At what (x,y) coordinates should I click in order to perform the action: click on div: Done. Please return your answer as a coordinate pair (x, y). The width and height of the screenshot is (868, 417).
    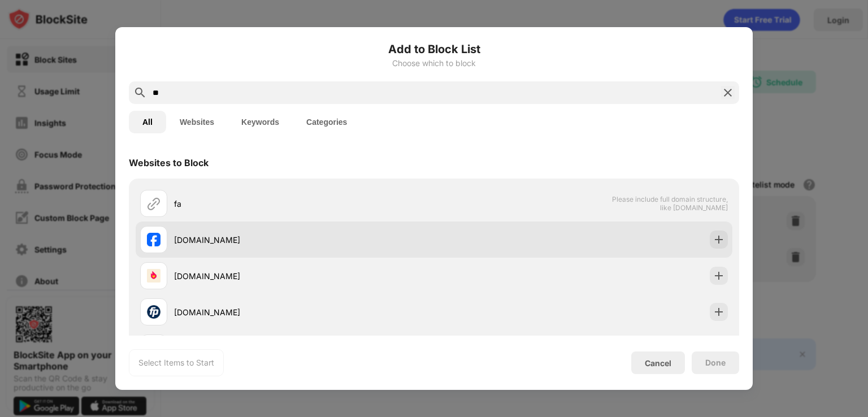
    Looking at the image, I should click on (715, 362).